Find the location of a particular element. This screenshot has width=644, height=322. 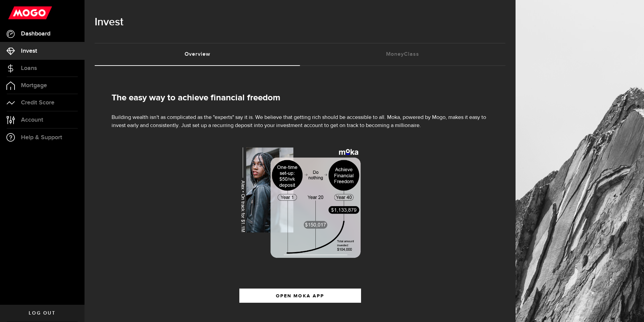

span: Help & Support is located at coordinates (42, 138).